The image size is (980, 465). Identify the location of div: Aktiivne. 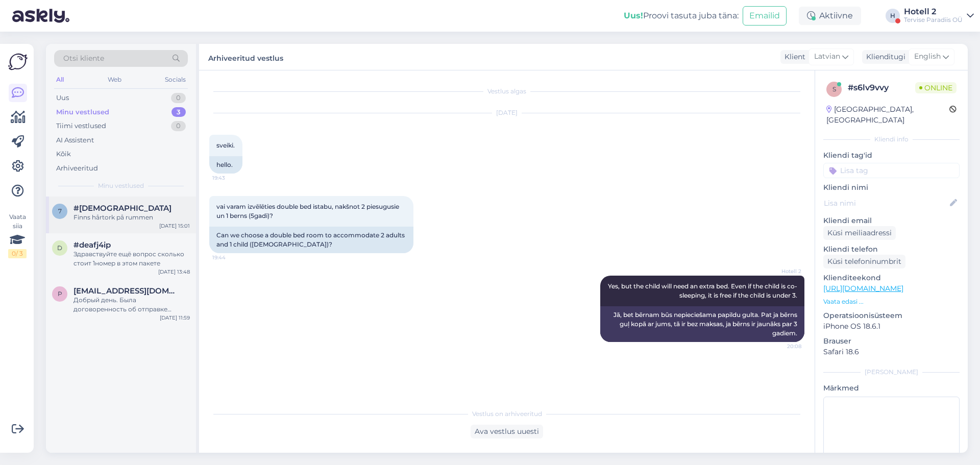
(830, 15).